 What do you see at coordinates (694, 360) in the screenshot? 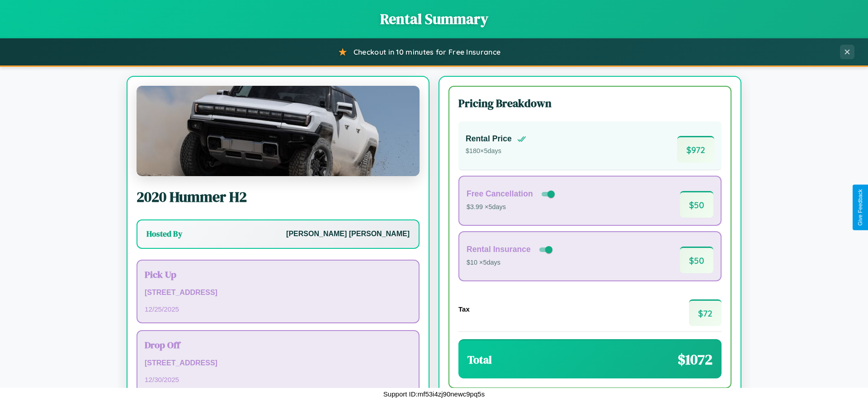
I see `span: $ 1072` at bounding box center [694, 360].